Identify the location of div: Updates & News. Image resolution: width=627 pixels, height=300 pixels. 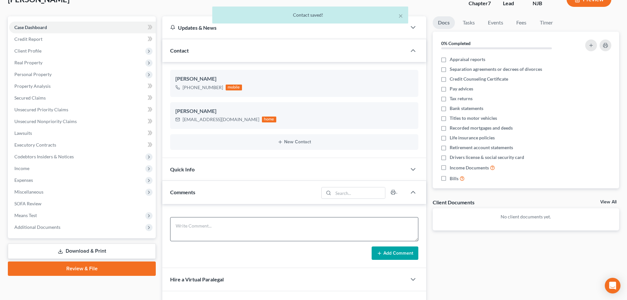
(284, 27).